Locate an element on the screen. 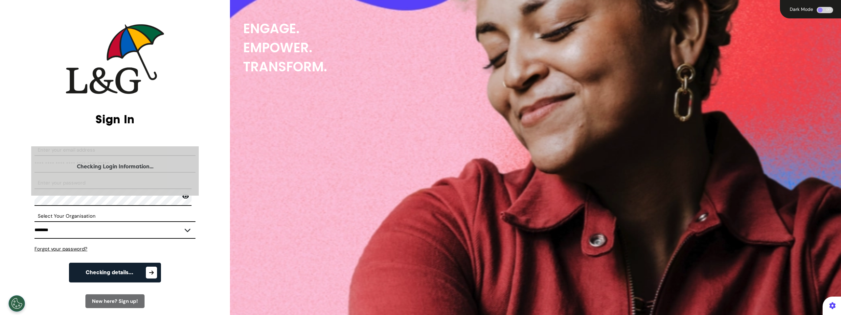 The height and width of the screenshot is (315, 841). span: Forgot your password? is located at coordinates (61, 249).